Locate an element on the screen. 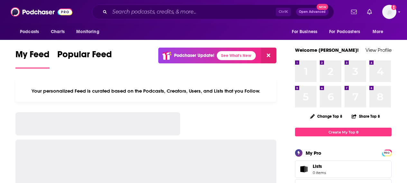 This screenshot has height=183, width=407. span: 0 items is located at coordinates (319, 173).